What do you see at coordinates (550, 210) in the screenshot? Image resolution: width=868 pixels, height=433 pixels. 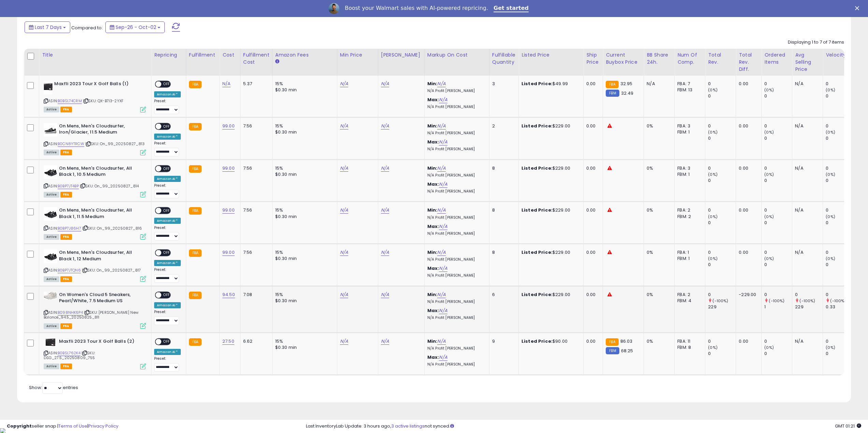 I see `div: $229.00` at bounding box center [550, 210].